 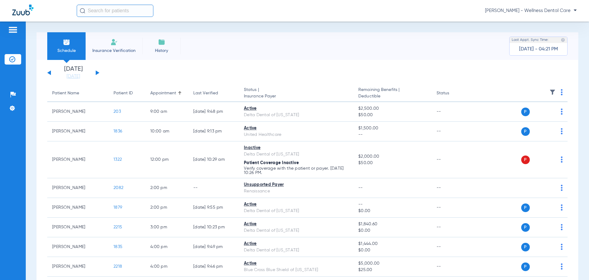 I want to click on img: last sync help info, so click(x=563, y=40).